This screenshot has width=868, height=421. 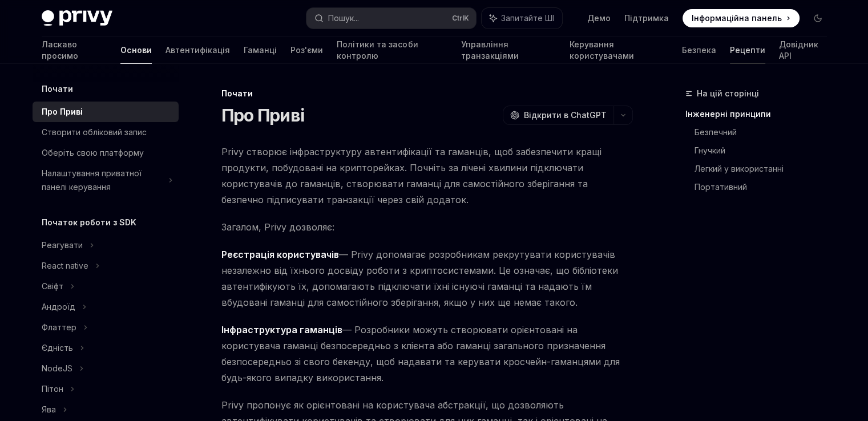 I want to click on a: Політики та засоби контролю, so click(x=392, y=50).